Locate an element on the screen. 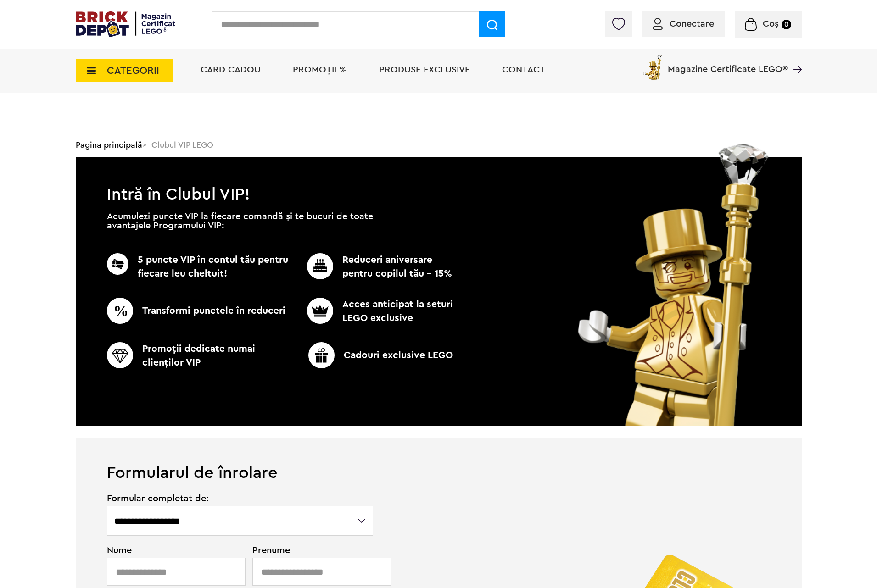  span: Conectare is located at coordinates (692, 24).